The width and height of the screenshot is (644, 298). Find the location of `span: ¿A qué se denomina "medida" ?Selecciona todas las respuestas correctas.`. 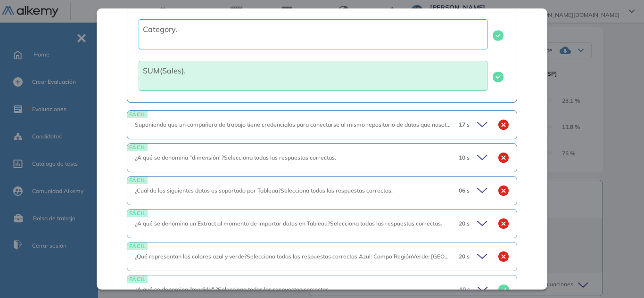

span: ¿A qué se denomina "medida" ?Selecciona todas las respuestas correctas. is located at coordinates (232, 289).